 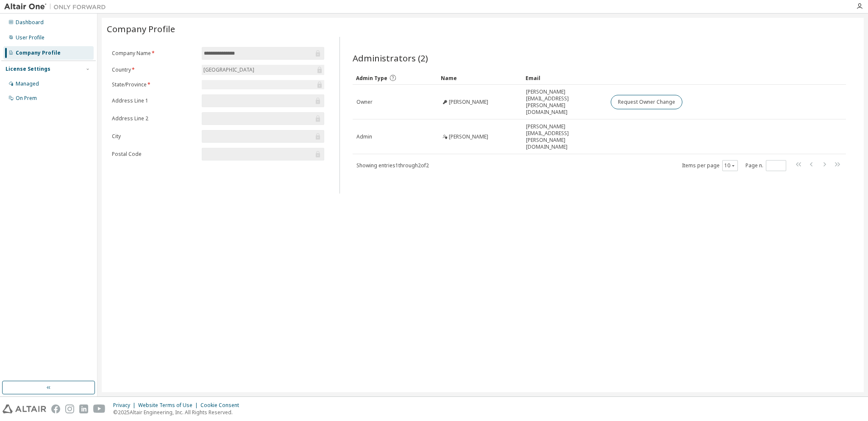 What do you see at coordinates (364, 137) in the screenshot?
I see `span: Admin` at bounding box center [364, 137].